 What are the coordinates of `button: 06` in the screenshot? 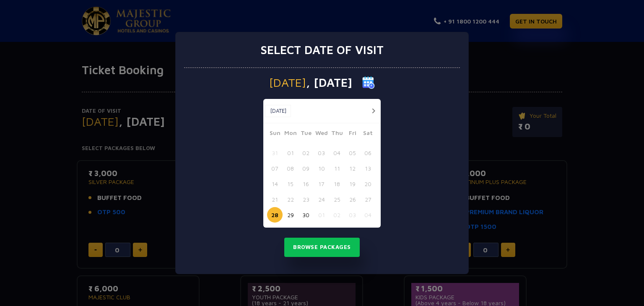 It's located at (368, 153).